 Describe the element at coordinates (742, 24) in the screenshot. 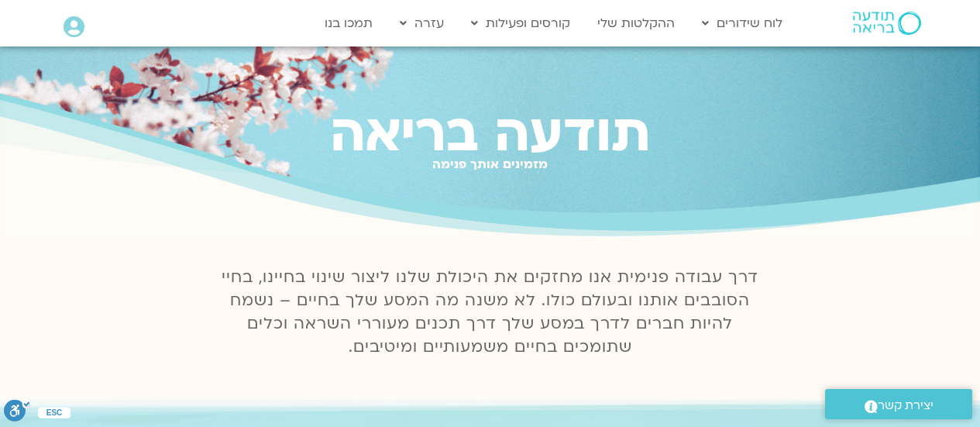

I see `a: לוח שידורים` at that location.